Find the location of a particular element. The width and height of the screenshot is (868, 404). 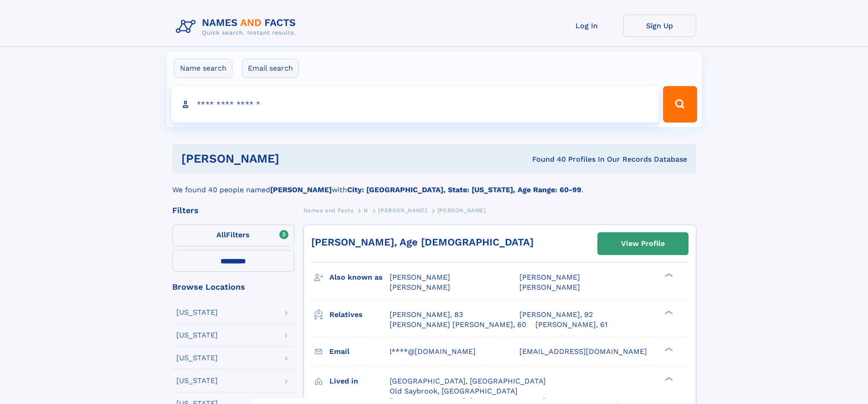

div: We found 40 people named with . is located at coordinates (434, 185).